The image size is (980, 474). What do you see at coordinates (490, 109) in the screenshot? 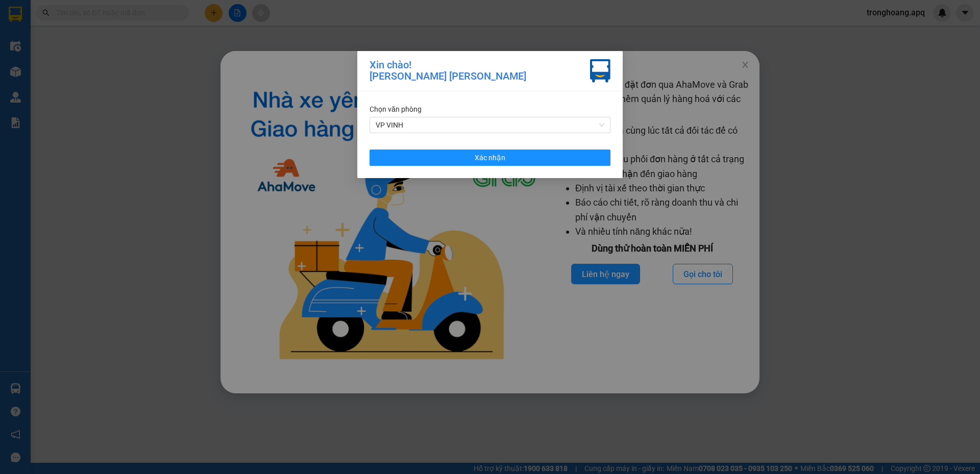
I see `div: Chọn văn phòng` at bounding box center [490, 109].